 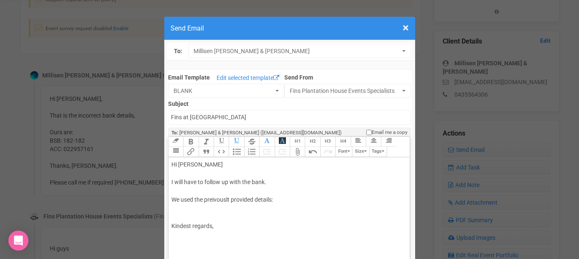 What do you see at coordinates (388, 142) in the screenshot?
I see `button: Align Right` at bounding box center [388, 142].